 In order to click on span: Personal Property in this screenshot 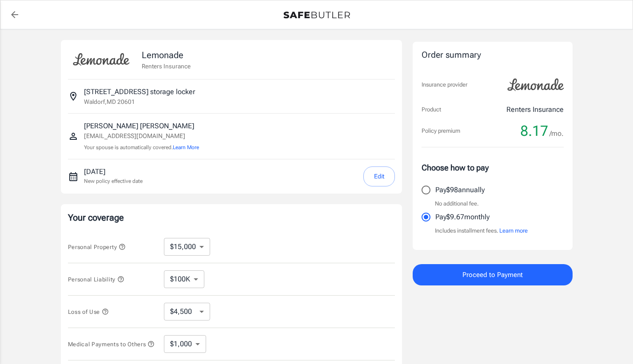, I will do `click(97, 247)`.